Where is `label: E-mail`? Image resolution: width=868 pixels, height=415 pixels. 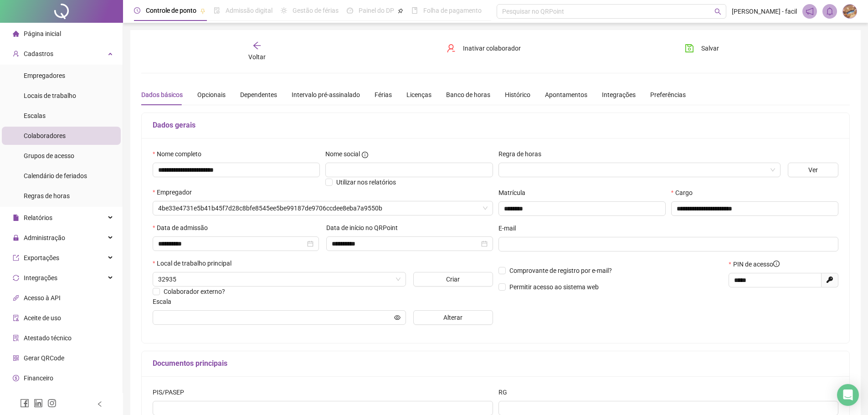
label: E-mail is located at coordinates (510, 228).